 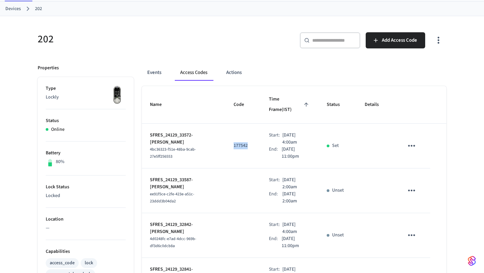 What do you see at coordinates (62, 263) in the screenshot?
I see `div: access_code` at bounding box center [62, 263].